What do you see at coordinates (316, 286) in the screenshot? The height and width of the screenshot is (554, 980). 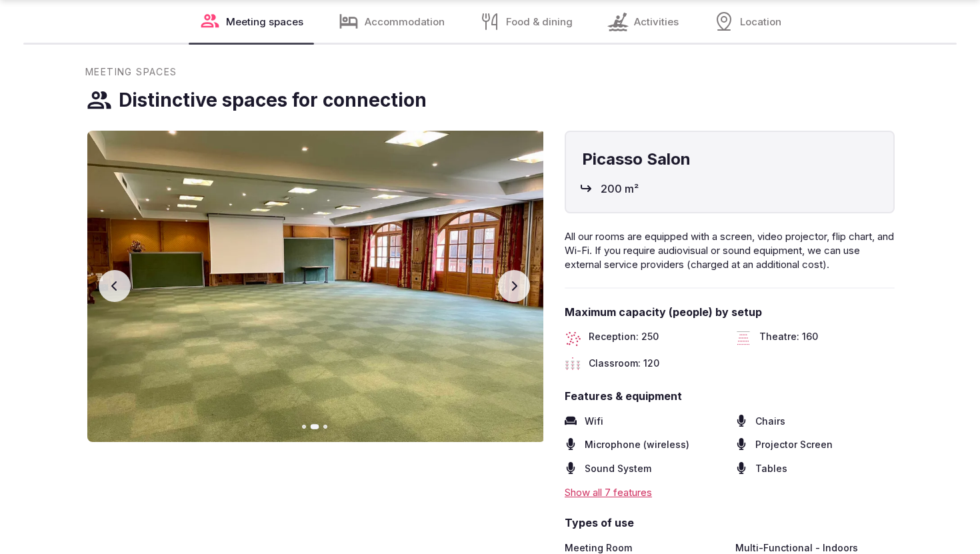 I see `img: Gallery image 2` at bounding box center [316, 286].